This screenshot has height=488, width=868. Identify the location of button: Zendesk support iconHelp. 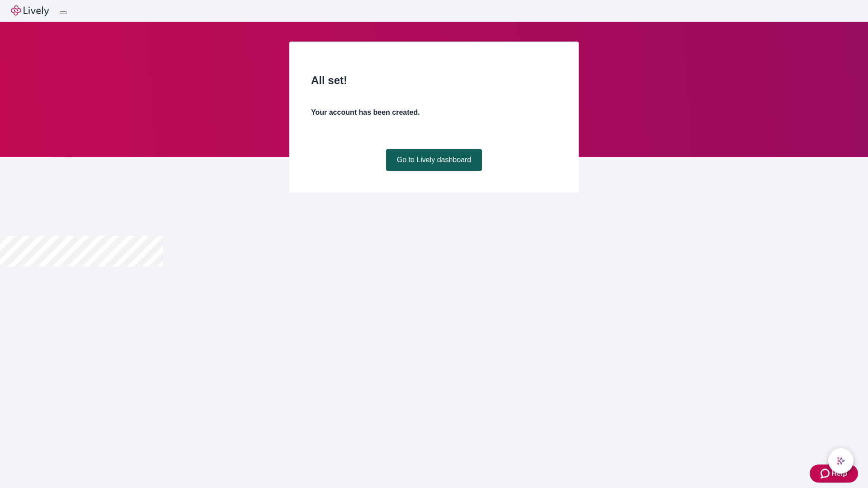
(833, 474).